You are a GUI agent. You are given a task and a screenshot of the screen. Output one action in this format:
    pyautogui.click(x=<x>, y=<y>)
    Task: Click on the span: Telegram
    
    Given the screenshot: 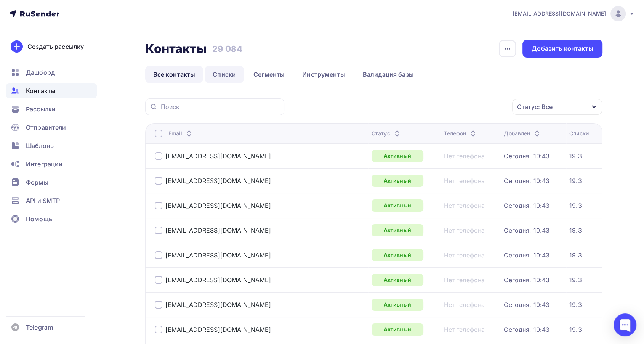 What is the action you would take?
    pyautogui.click(x=39, y=327)
    